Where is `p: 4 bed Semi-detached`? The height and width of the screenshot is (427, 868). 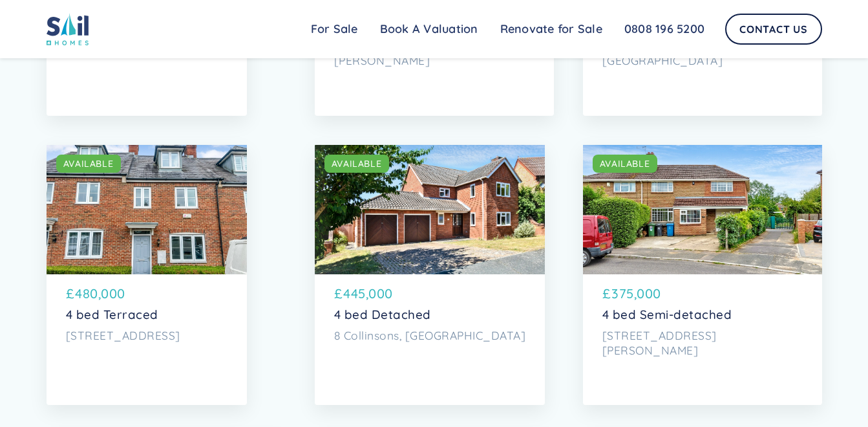 p: 4 bed Semi-detached is located at coordinates (703, 314).